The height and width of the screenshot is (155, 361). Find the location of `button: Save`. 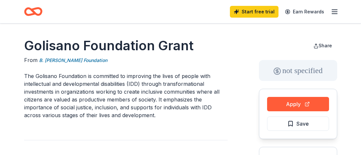

button: Save is located at coordinates (298, 124).